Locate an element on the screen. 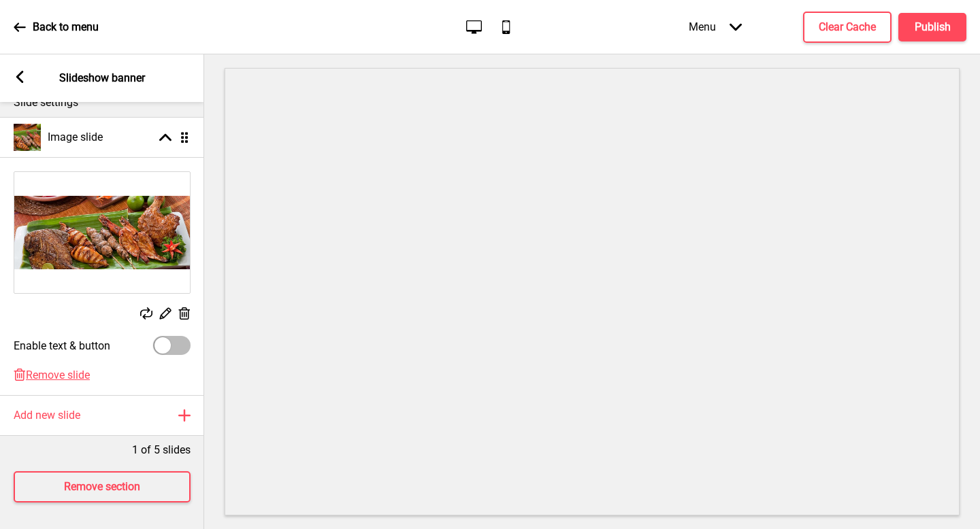 Image resolution: width=980 pixels, height=529 pixels. span: Remove slide is located at coordinates (58, 375).